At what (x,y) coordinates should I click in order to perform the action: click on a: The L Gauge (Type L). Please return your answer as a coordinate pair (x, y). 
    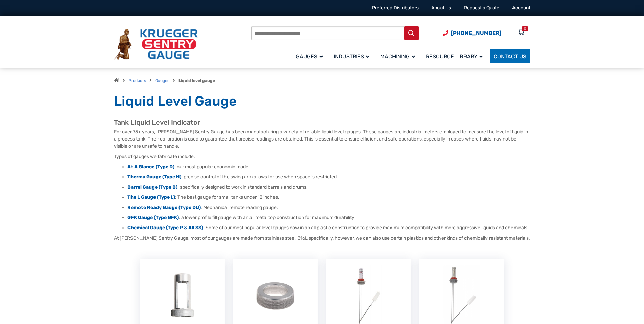
    Looking at the image, I should click on (151, 197).